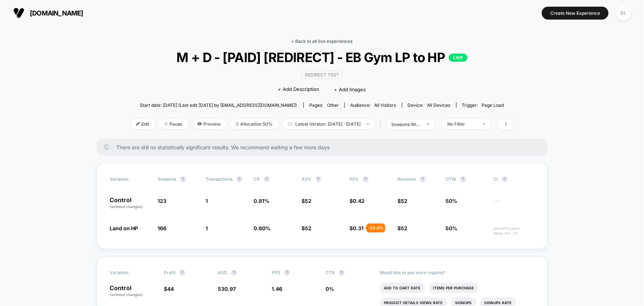 Image resolution: width=644 pixels, height=306 pixels. What do you see at coordinates (171, 289) in the screenshot?
I see `span: 44` at bounding box center [171, 289].